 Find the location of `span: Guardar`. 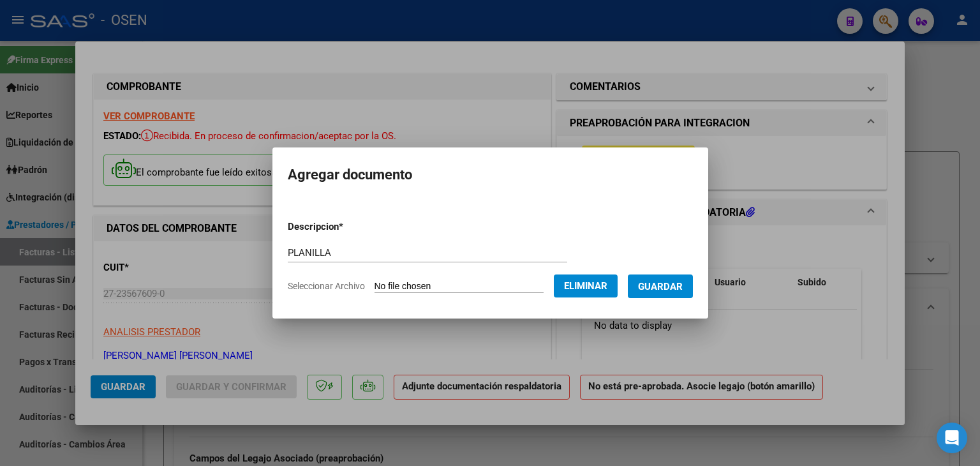

span: Guardar is located at coordinates (660, 287).